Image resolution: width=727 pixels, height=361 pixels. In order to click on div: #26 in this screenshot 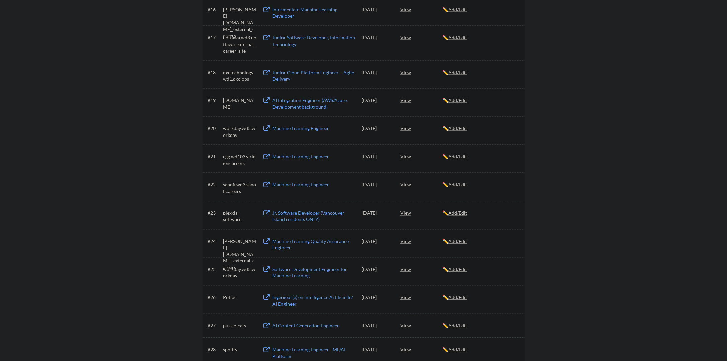, I will do `click(214, 298)`.